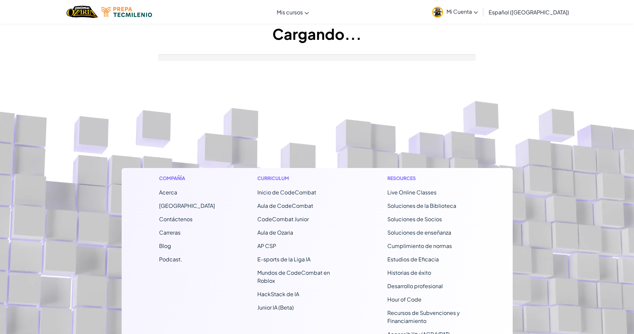 Image resolution: width=634 pixels, height=334 pixels. What do you see at coordinates (455, 12) in the screenshot?
I see `a: Mi Cuenta` at bounding box center [455, 12].